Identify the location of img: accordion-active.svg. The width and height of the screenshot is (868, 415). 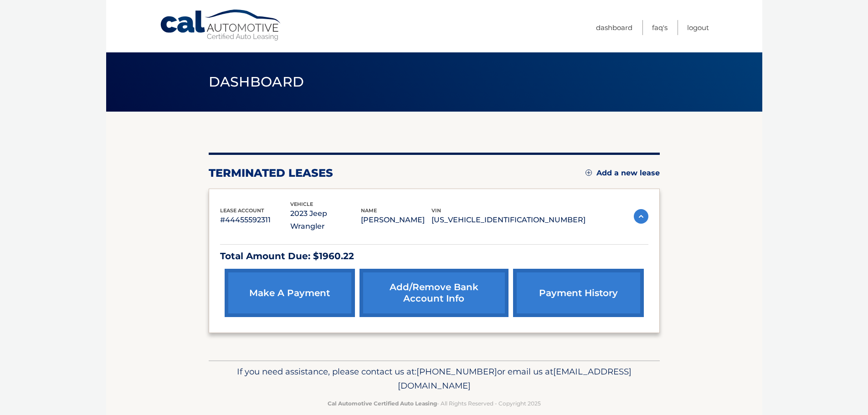
(641, 216).